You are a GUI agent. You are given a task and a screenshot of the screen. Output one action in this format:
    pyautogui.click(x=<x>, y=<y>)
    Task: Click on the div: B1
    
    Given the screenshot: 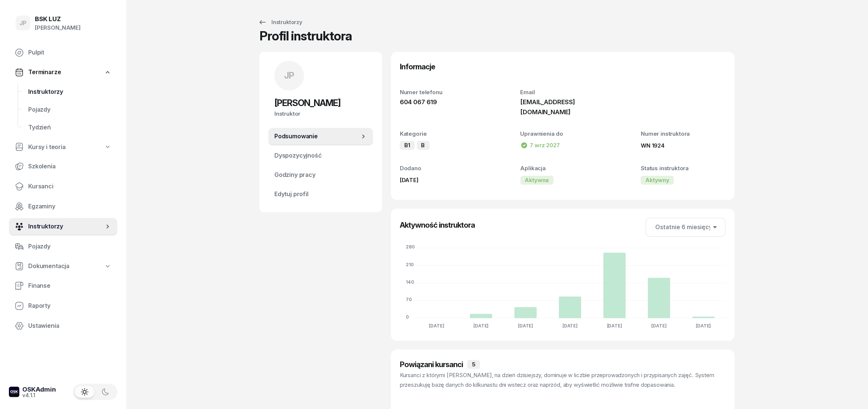 What is the action you would take?
    pyautogui.click(x=407, y=145)
    